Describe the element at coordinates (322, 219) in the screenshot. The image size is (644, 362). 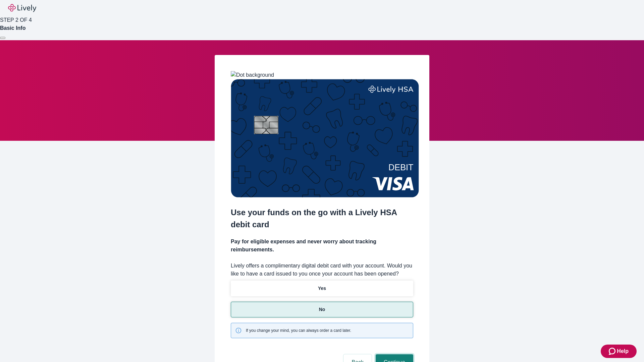
I see `h2: Use your funds on the go with a Lively HSA debit card` at that location.